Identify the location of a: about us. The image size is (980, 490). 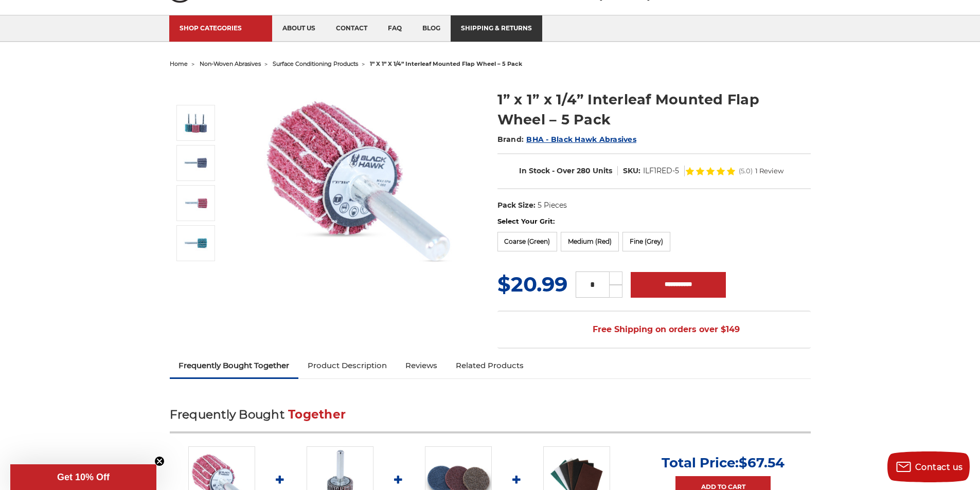
(299, 28).